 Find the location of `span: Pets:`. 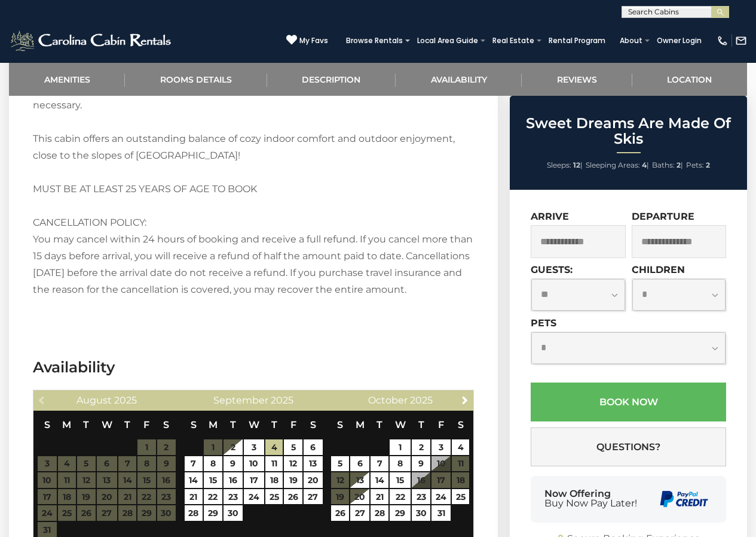

span: Pets: is located at coordinates (695, 165).